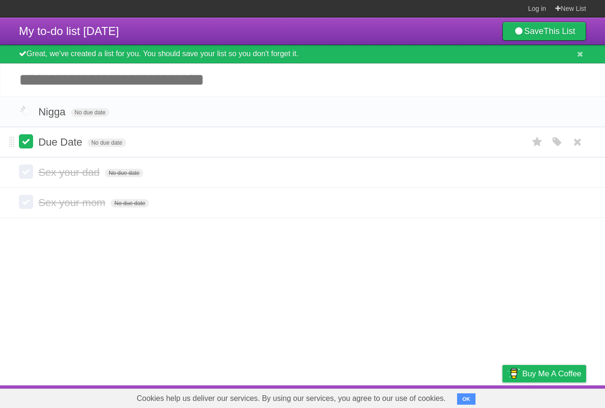  What do you see at coordinates (466, 399) in the screenshot?
I see `button: OK` at bounding box center [466, 399].